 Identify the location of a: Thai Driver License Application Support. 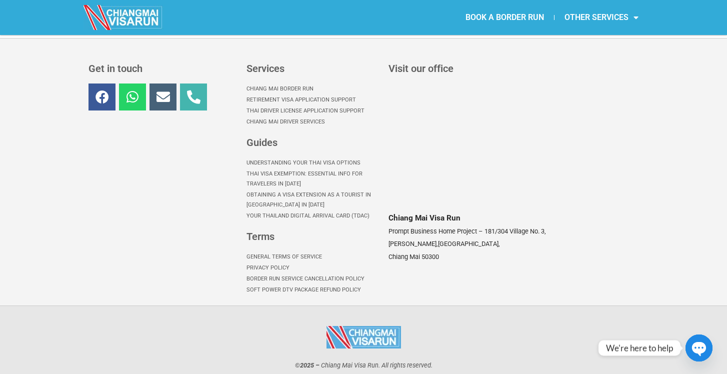
(312, 111).